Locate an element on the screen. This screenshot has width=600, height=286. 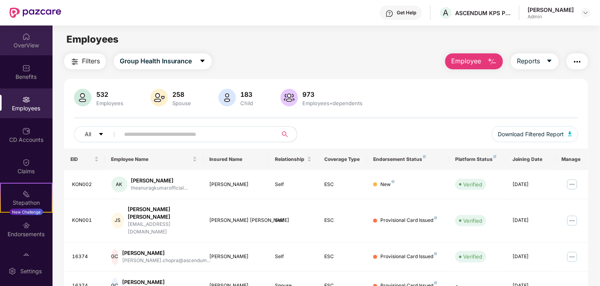
div: KON002 is located at coordinates (85, 184).